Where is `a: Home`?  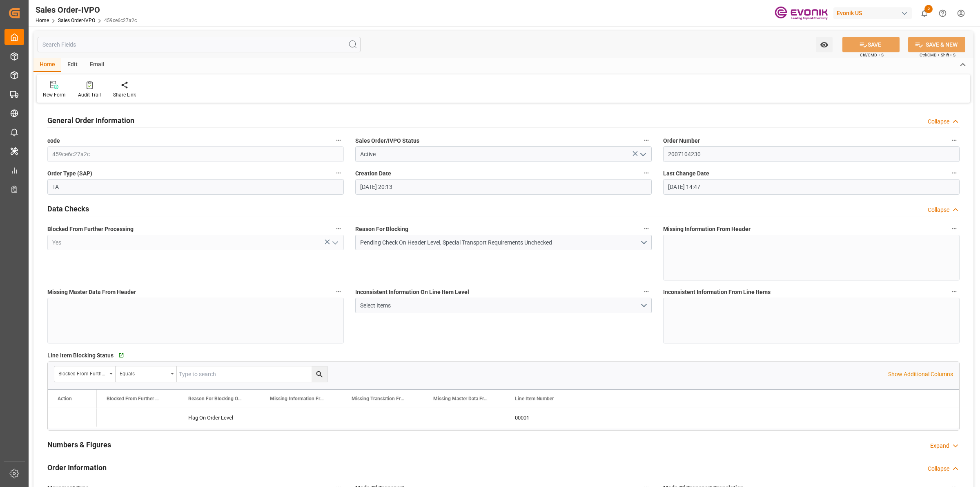
a: Home is located at coordinates (42, 21).